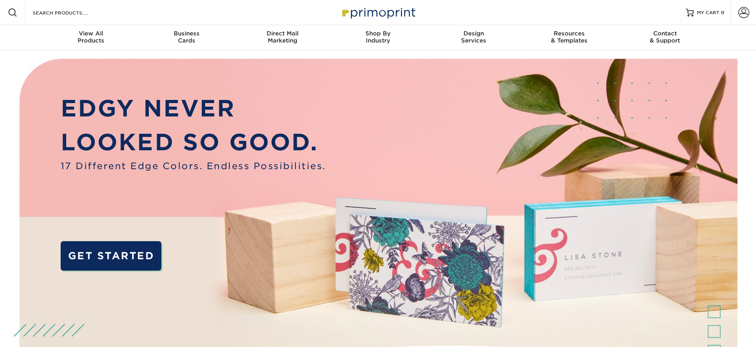 The image size is (756, 347). Describe the element at coordinates (111, 256) in the screenshot. I see `a: GET STARTED` at that location.